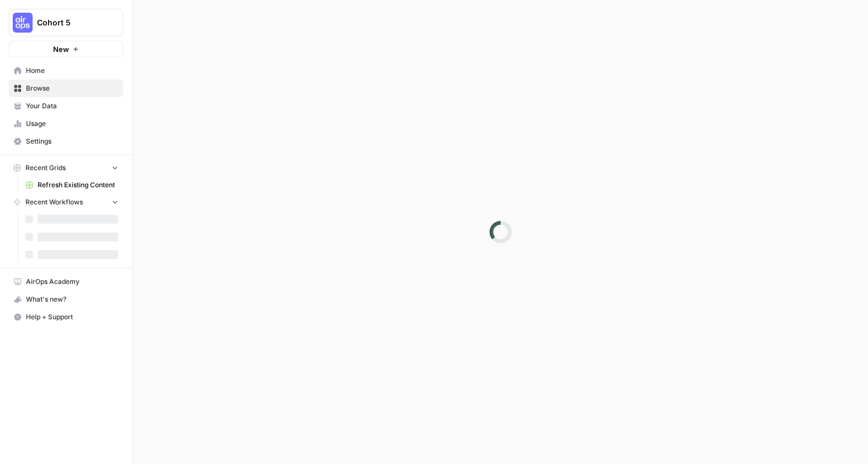  Describe the element at coordinates (72, 281) in the screenshot. I see `span: AirOps Academy` at that location.